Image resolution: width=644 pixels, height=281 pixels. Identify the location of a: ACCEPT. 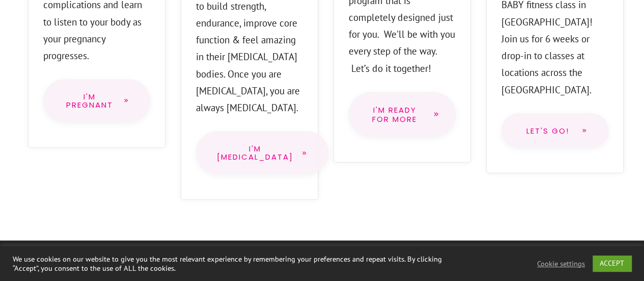
(612, 263).